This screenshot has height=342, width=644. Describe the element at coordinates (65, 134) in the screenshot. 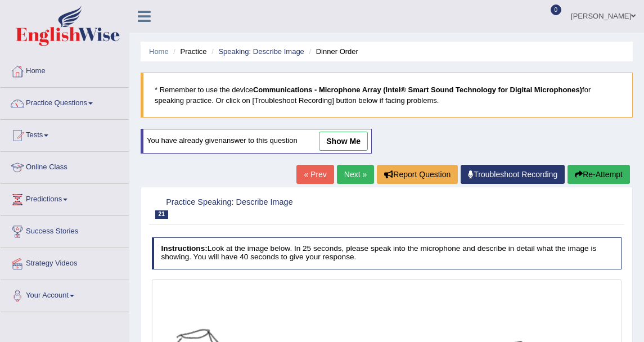

I see `a: Tests` at that location.